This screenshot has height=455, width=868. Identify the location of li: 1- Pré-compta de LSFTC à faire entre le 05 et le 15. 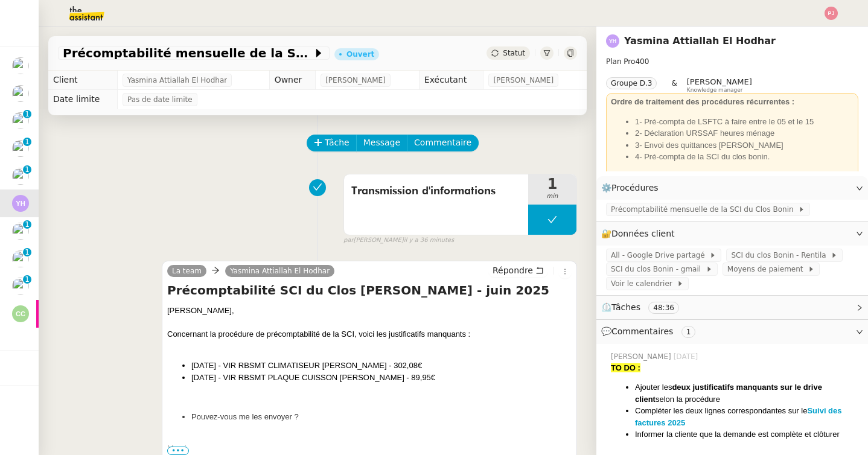
(744, 122).